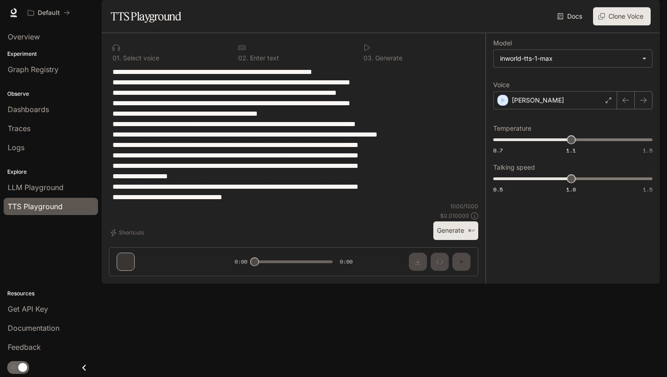 This screenshot has height=377, width=667. I want to click on p: Select voice, so click(140, 58).